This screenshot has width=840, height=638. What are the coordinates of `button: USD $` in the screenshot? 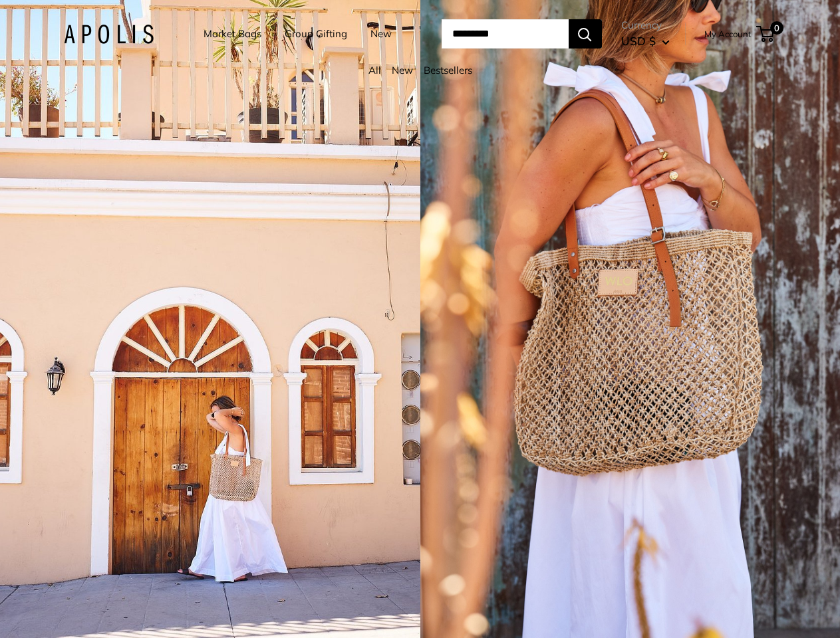 It's located at (645, 41).